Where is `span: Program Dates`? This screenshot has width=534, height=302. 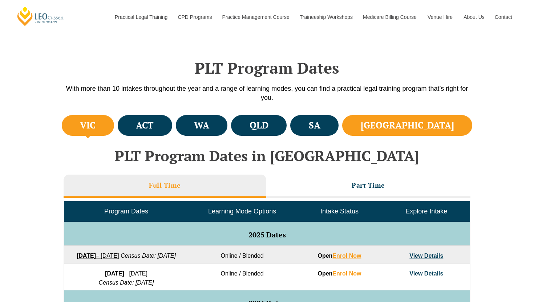
span: Program Dates is located at coordinates (126, 212).